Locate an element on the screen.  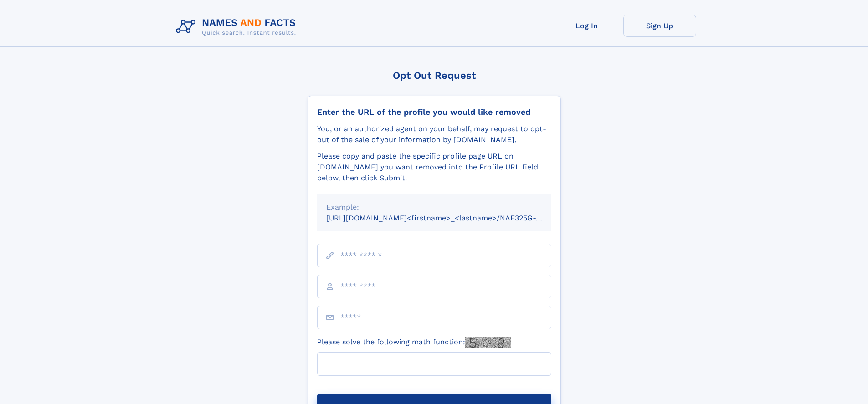
div: Enter the URL of the profile you would like removed is located at coordinates (434, 112).